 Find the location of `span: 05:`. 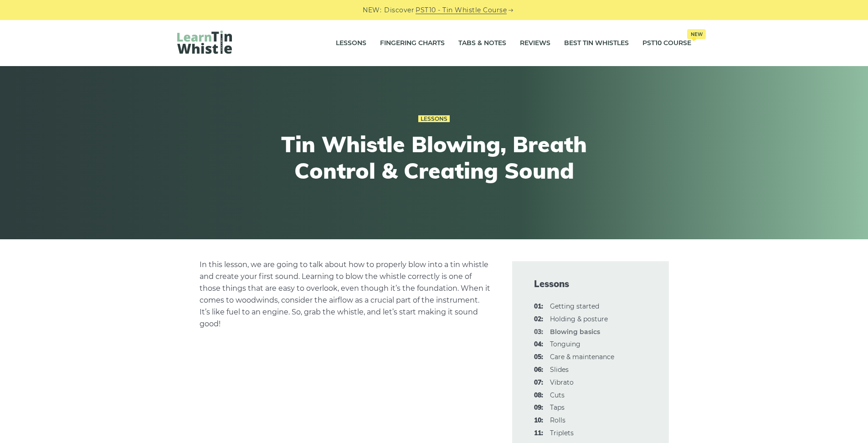

span: 05: is located at coordinates (539, 357).